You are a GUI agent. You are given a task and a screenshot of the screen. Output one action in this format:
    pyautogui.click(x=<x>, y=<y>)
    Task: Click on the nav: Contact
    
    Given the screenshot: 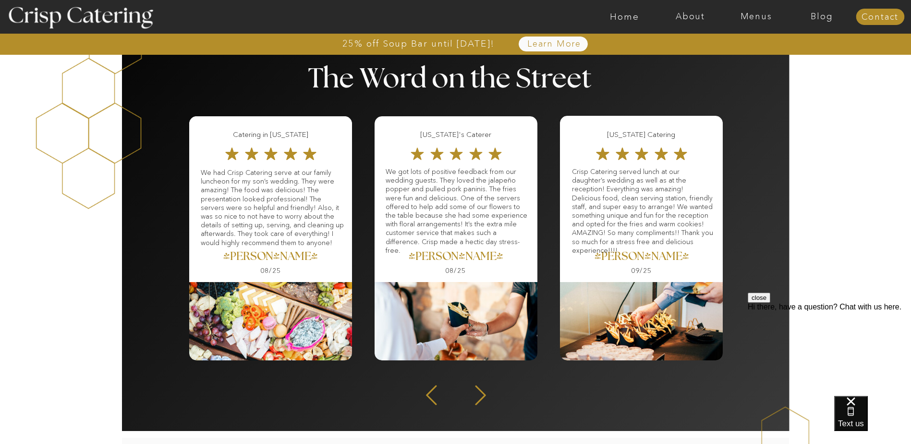 What is the action you would take?
    pyautogui.click(x=880, y=17)
    